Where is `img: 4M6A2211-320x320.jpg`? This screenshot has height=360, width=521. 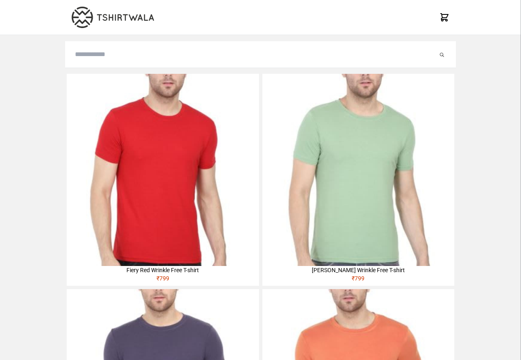 img: 4M6A2211-320x320.jpg is located at coordinates (358, 170).